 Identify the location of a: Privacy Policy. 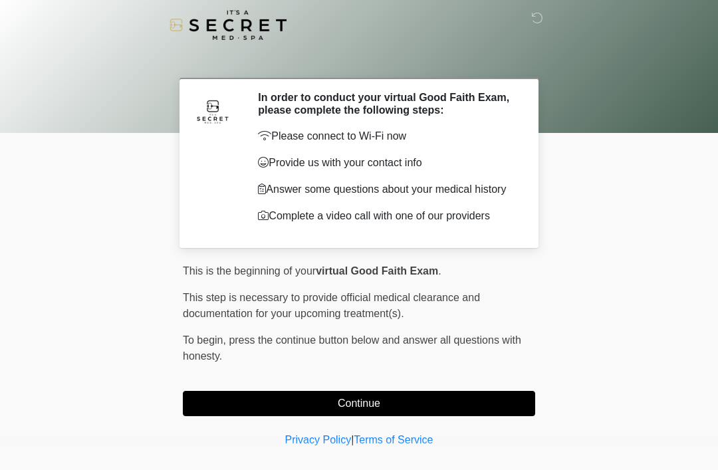
(319, 440).